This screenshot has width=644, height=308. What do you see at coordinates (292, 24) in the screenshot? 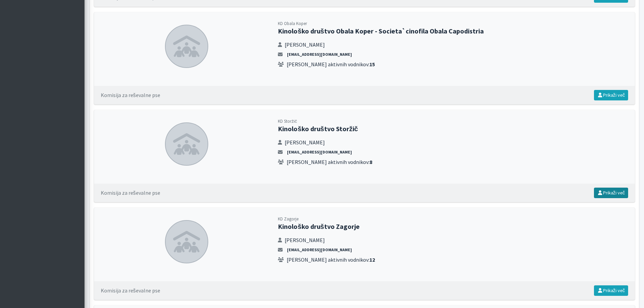
I see `small: KD Obala Koper` at bounding box center [292, 24].